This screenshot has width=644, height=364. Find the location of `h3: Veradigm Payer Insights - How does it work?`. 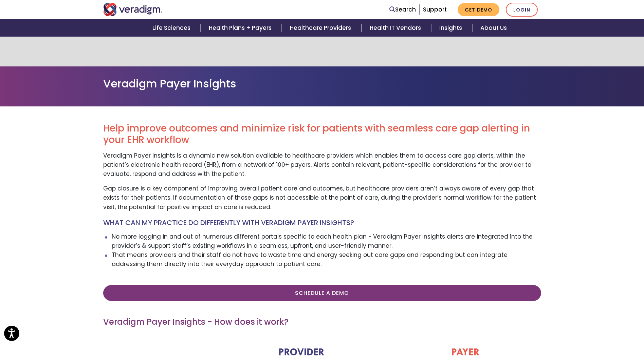

h3: Veradigm Payer Insights - How does it work? is located at coordinates (322, 322).